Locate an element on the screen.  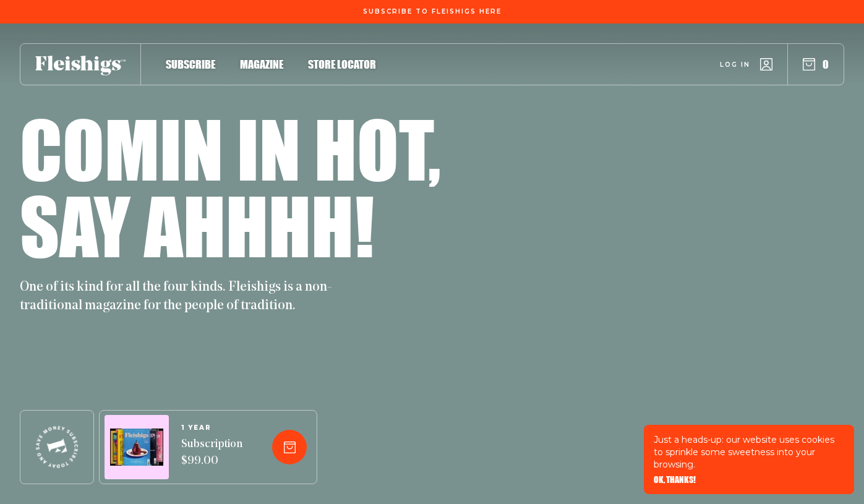
span: 1 YEAR is located at coordinates (212, 428).